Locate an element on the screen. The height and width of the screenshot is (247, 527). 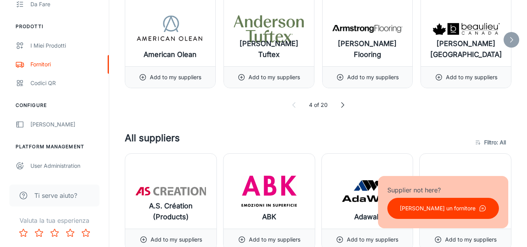
img: Adawall is located at coordinates (367, 191).